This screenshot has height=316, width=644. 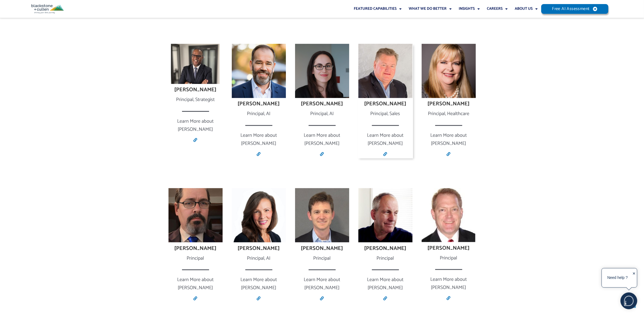 I want to click on img: Karyn Mullins, so click(x=449, y=71).